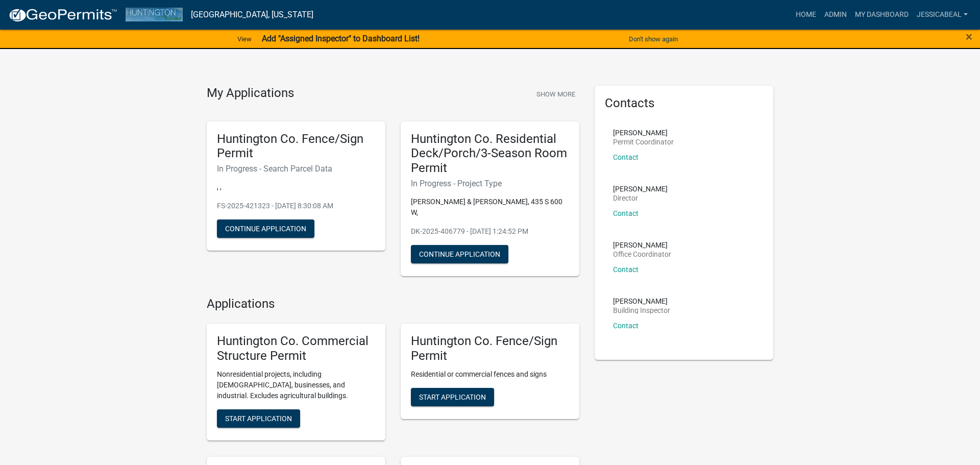 The height and width of the screenshot is (465, 980). What do you see at coordinates (835, 15) in the screenshot?
I see `a: Admin` at bounding box center [835, 15].